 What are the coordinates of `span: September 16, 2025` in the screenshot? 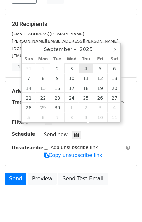 It's located at (57, 88).